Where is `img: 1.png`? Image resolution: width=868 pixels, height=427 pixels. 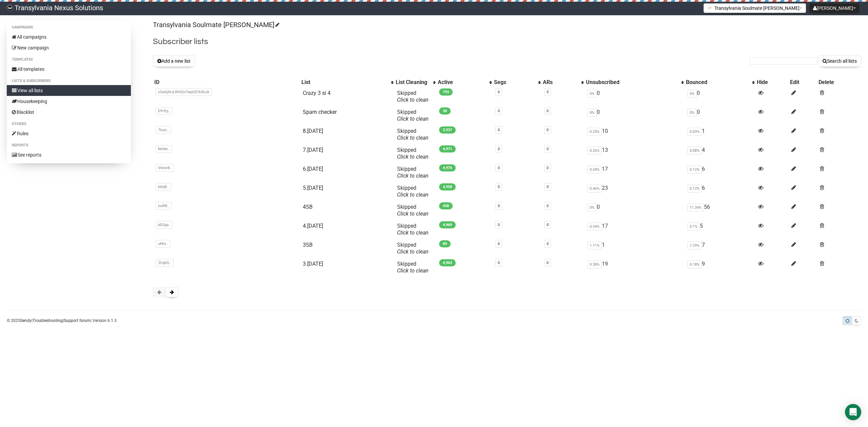
img: 1.png is located at coordinates (710, 8).